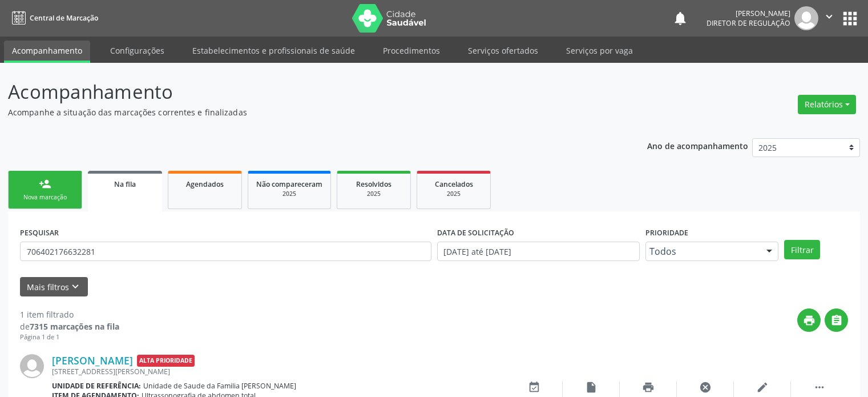 The height and width of the screenshot is (397, 868). What do you see at coordinates (454, 183) in the screenshot?
I see `span: Cancelados` at bounding box center [454, 183].